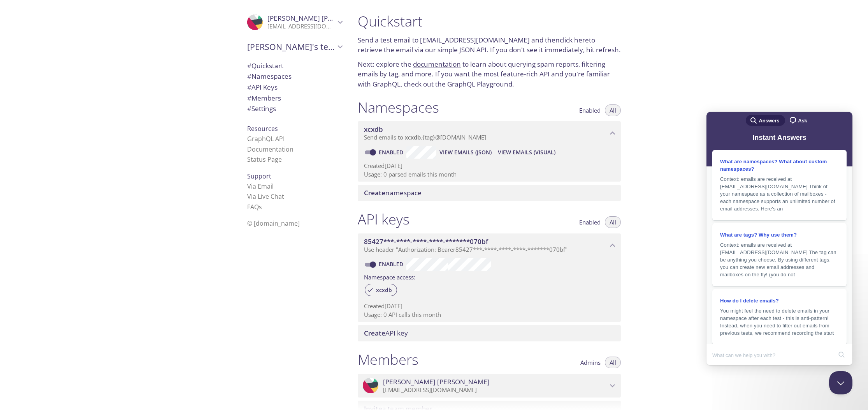  I want to click on span: How do I delete emails?, so click(43, 188).